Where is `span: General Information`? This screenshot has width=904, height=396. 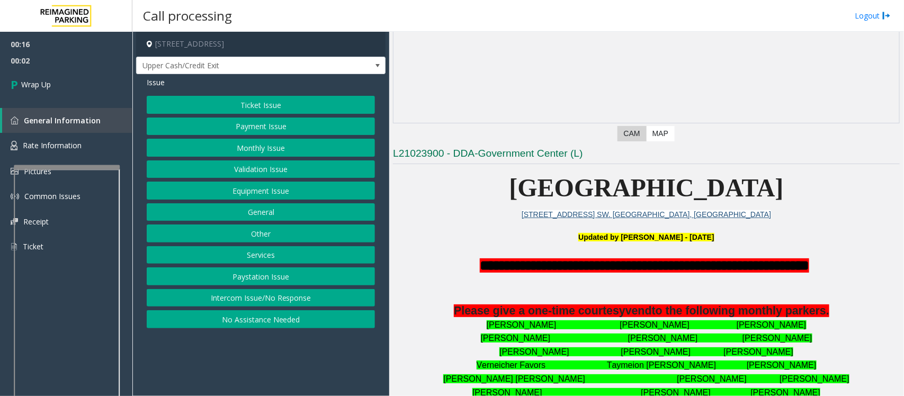 span: General Information is located at coordinates (62, 120).